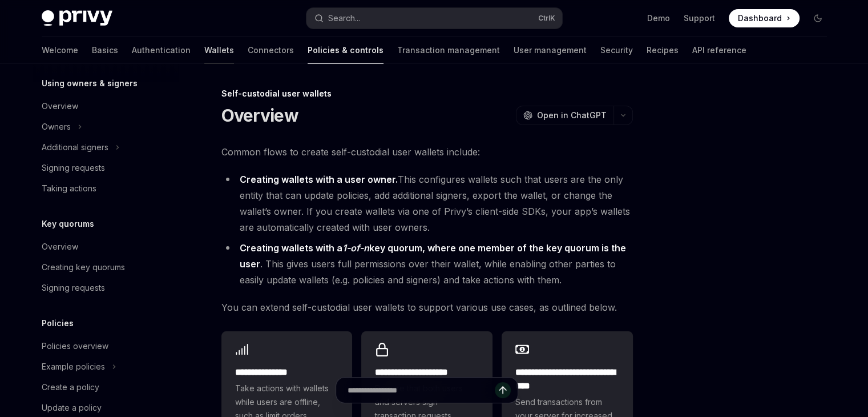  I want to click on a: Create a policy, so click(105, 387).